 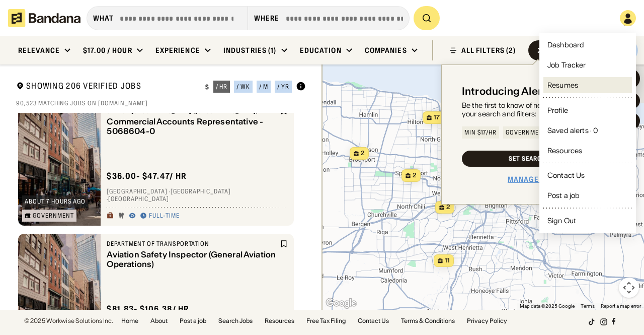 I want to click on a: Job Tracker, so click(x=587, y=65).